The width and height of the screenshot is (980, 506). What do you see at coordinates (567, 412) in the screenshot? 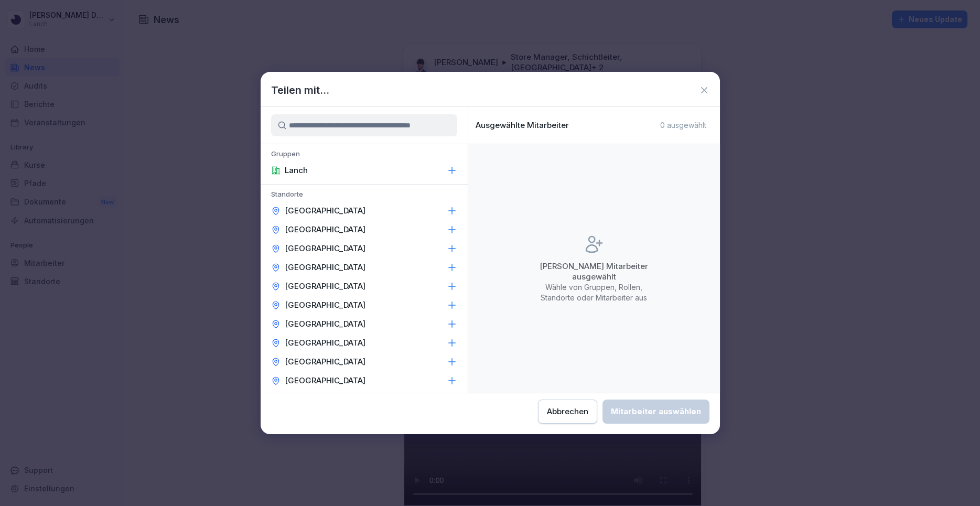
I see `button: Abbrechen` at bounding box center [567, 412].